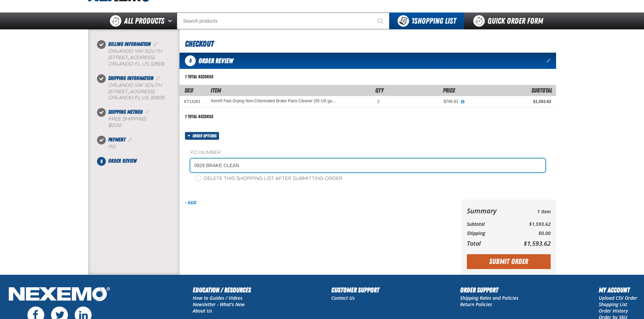  Describe the element at coordinates (489, 224) in the screenshot. I see `th: Subtotal` at that location.